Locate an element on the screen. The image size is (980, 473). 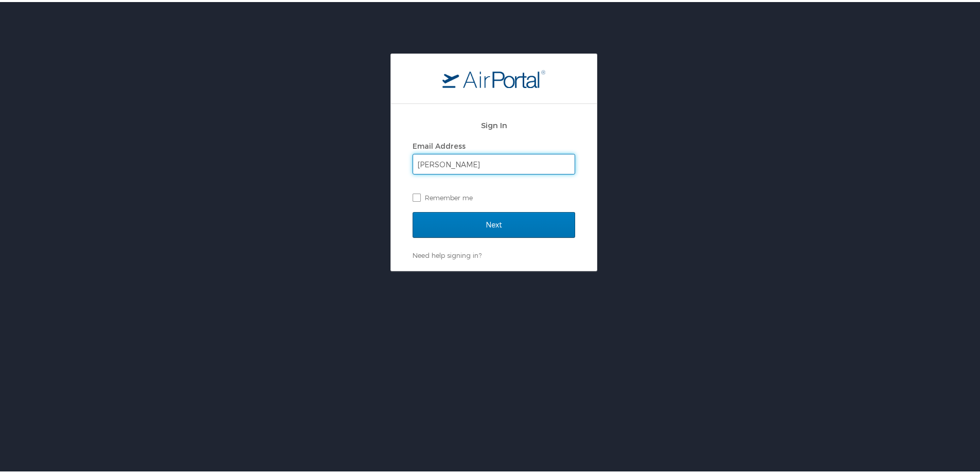
label: Remember me is located at coordinates (494, 195).